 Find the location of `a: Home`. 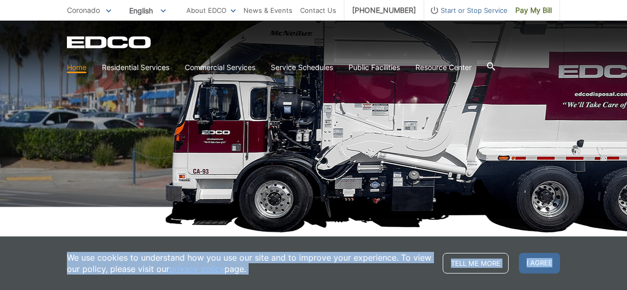

a: Home is located at coordinates (77, 67).